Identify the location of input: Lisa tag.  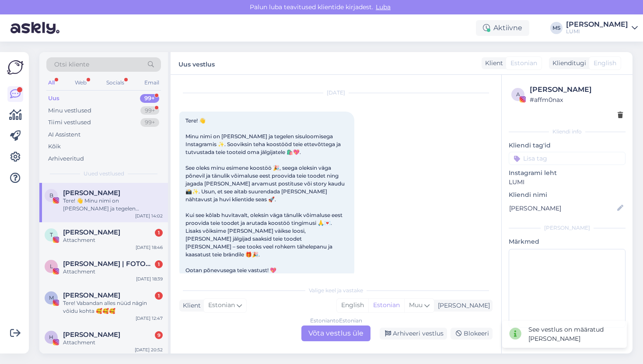
(567, 158).